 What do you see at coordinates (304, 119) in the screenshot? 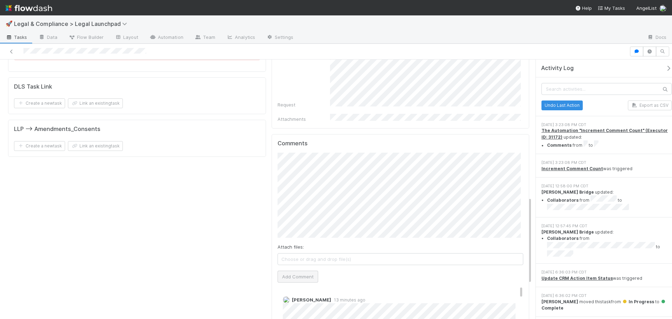
I see `div: Attachments` at bounding box center [304, 119].